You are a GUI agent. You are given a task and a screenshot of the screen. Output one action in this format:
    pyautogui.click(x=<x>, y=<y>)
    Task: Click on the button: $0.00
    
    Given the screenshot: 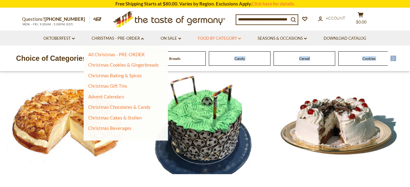 What is the action you would take?
    pyautogui.click(x=361, y=20)
    